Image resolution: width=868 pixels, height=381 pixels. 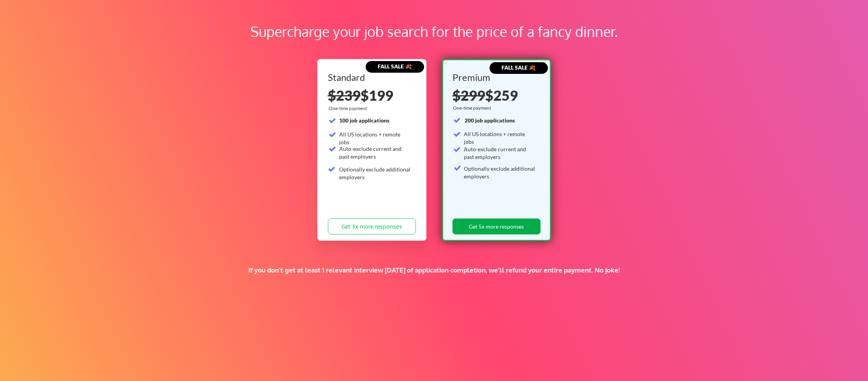 What do you see at coordinates (344, 96) in the screenshot?
I see `s: $239` at bounding box center [344, 96].